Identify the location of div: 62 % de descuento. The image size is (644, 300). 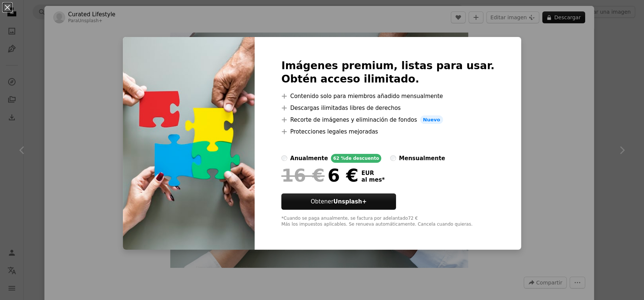
(356, 158).